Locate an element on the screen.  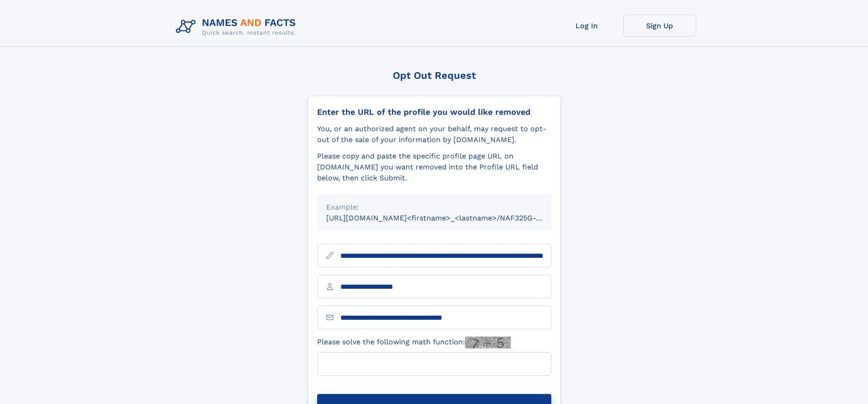
a: Log In is located at coordinates (586, 25).